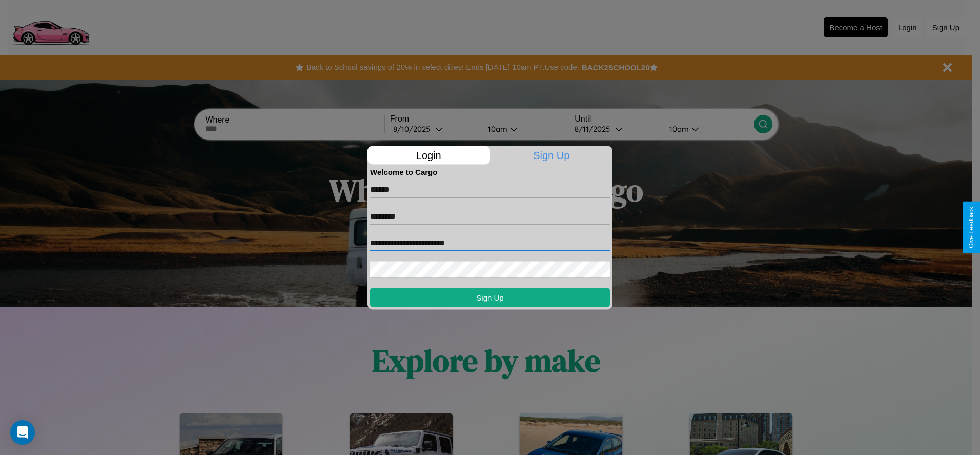  What do you see at coordinates (971, 227) in the screenshot?
I see `div: Give Feedback` at bounding box center [971, 227].